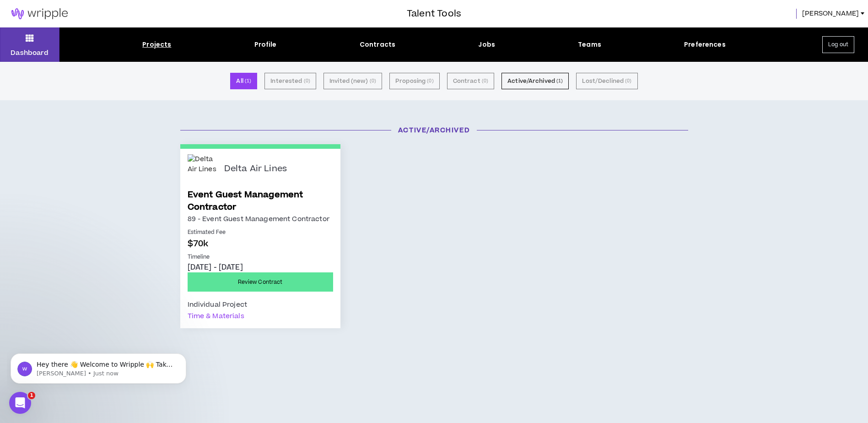 The width and height of the screenshot is (868, 423). Describe the element at coordinates (217, 304) in the screenshot. I see `div: Individual Project` at that location.